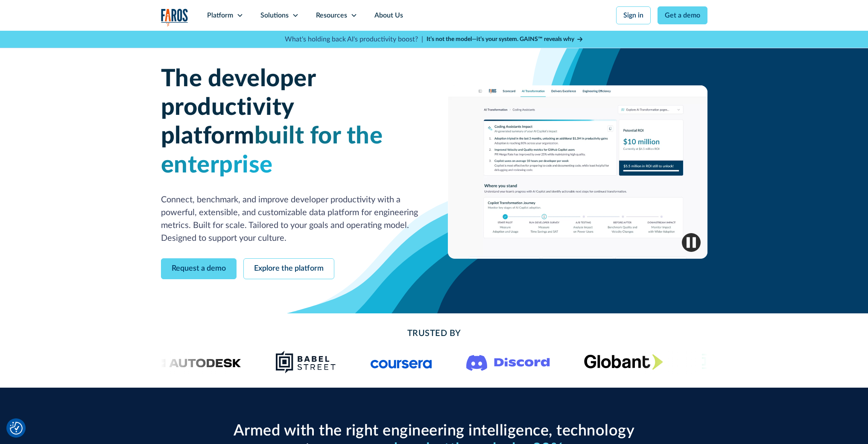 Image resolution: width=868 pixels, height=444 pixels. Describe the element at coordinates (289, 269) in the screenshot. I see `a: Explore the platform` at that location.